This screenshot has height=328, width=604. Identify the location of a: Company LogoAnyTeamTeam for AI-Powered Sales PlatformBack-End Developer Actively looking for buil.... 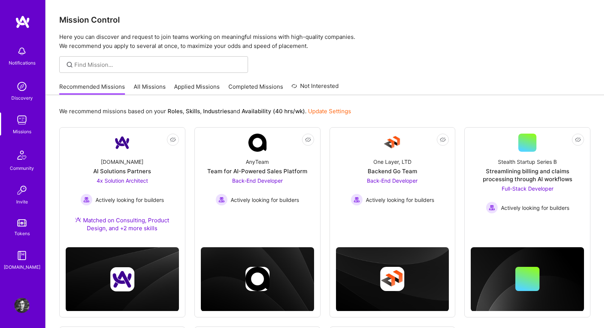
(257, 176).